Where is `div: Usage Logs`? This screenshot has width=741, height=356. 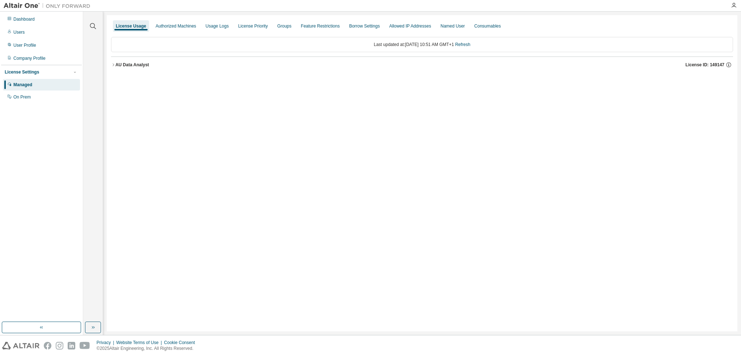
div: Usage Logs is located at coordinates (217, 26).